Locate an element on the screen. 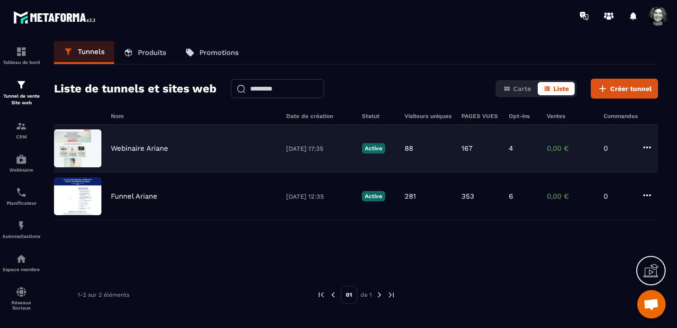  h6: PAGES VUES is located at coordinates (481, 116).